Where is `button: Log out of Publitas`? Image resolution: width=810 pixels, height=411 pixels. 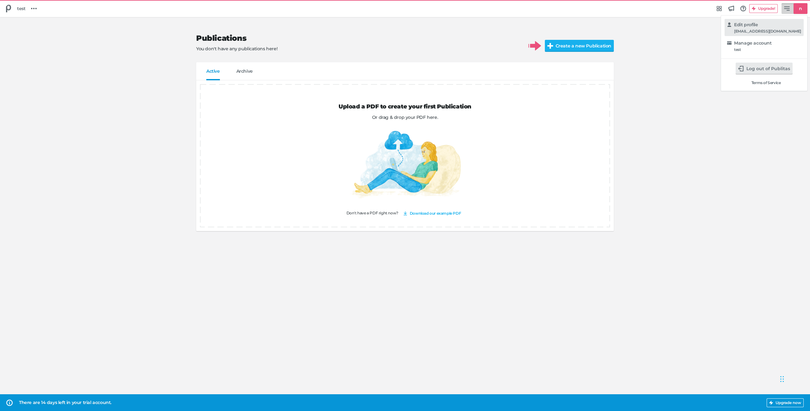
button: Log out of Publitas is located at coordinates (764, 69).